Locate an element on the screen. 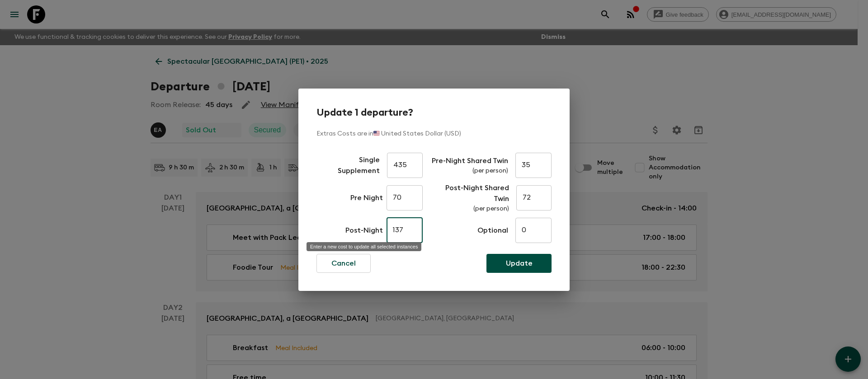  p: Extras Costs are in 🇺🇸 United States Dollar (USD) is located at coordinates (434, 134).